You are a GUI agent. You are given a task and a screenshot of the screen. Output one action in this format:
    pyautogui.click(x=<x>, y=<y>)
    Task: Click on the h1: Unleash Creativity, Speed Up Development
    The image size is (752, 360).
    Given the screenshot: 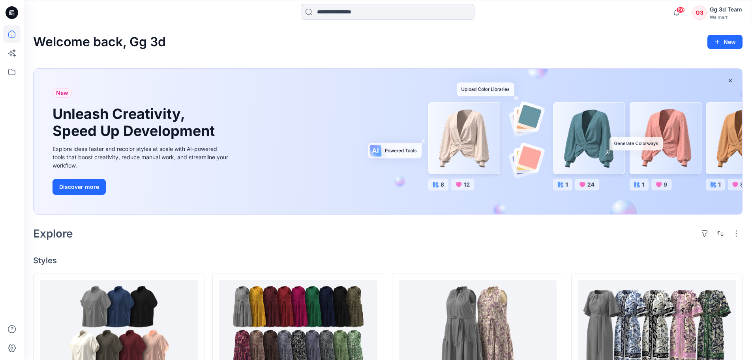 What is the action you would take?
    pyautogui.click(x=135, y=122)
    